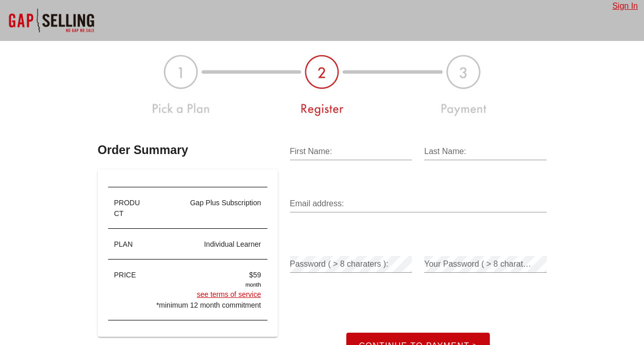 The height and width of the screenshot is (345, 644). What do you see at coordinates (625, 6) in the screenshot?
I see `a: Sign In` at bounding box center [625, 6].